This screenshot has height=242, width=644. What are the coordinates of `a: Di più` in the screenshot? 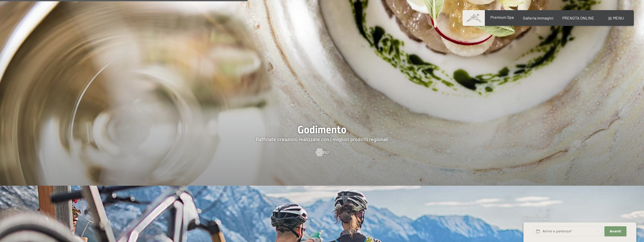 It's located at (322, 153).